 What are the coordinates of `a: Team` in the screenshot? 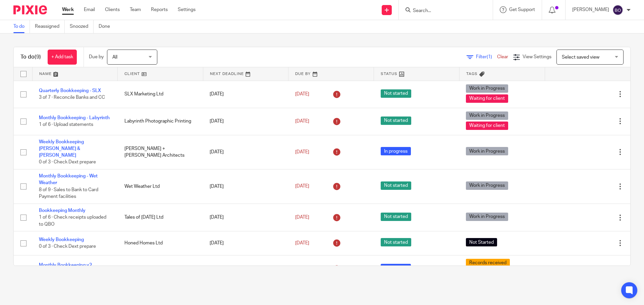 It's located at (135, 10).